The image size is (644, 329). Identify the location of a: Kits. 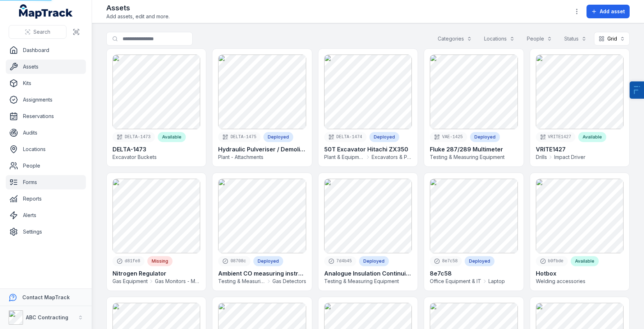
(45, 84).